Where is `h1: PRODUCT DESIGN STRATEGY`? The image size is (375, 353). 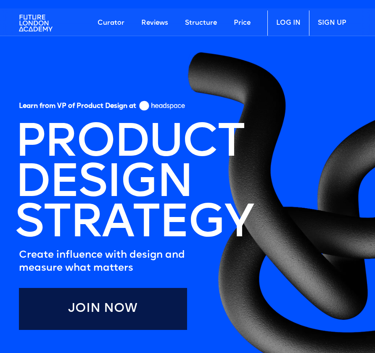
h1: PRODUCT DESIGN STRATEGY is located at coordinates (134, 184).